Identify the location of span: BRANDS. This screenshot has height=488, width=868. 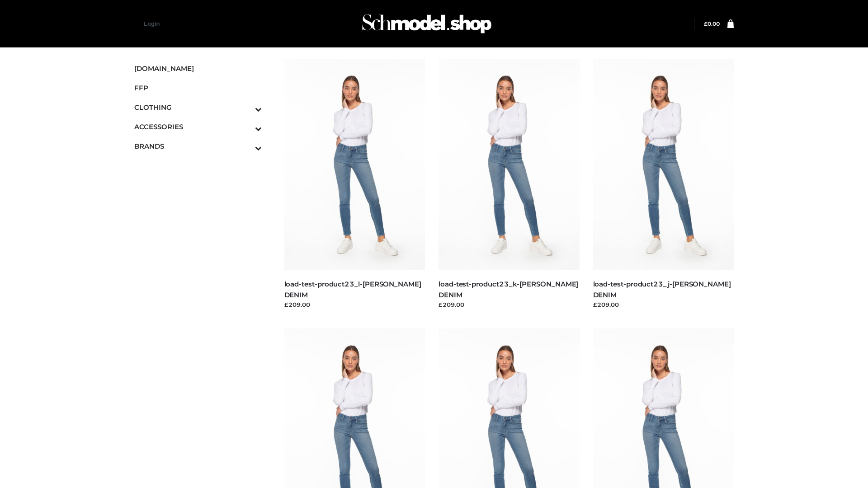
(198, 146).